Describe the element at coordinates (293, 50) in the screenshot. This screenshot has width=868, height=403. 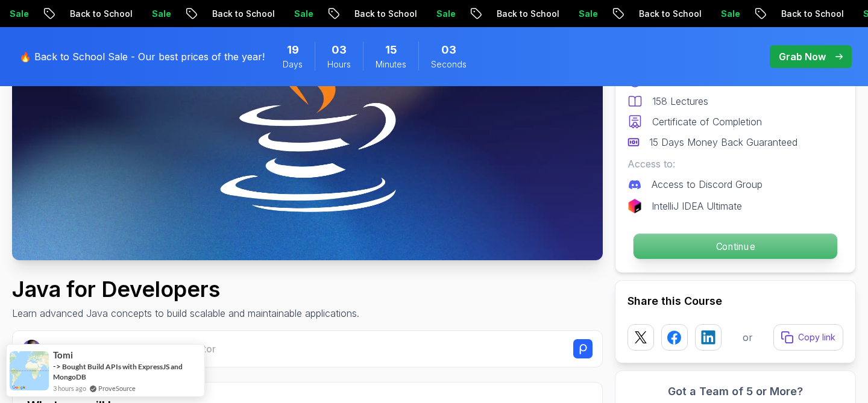
I see `span: 19 Days` at that location.